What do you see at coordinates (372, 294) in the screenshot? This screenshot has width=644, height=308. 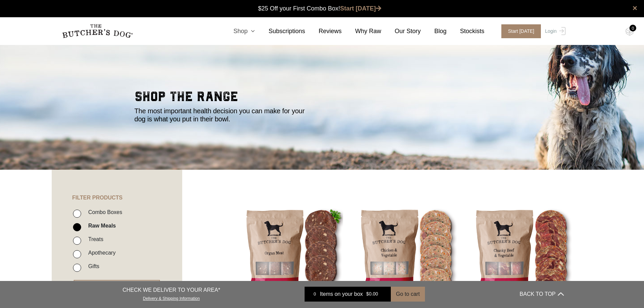 I see `bdi: 0.00` at bounding box center [372, 294].